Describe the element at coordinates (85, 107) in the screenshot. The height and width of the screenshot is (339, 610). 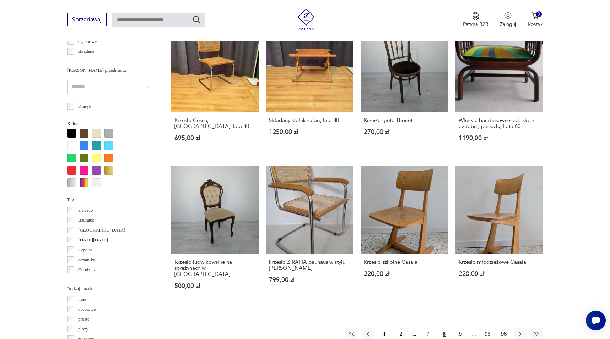
I see `p: Klasyk` at that location.